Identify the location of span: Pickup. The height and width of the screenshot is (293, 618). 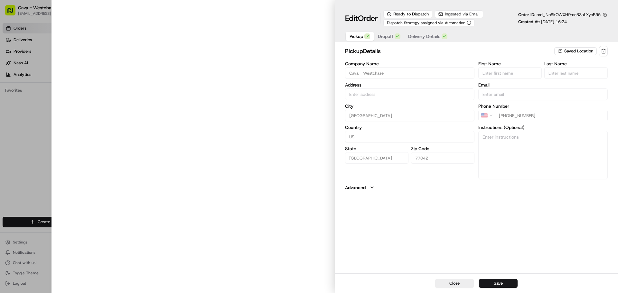
(356, 36).